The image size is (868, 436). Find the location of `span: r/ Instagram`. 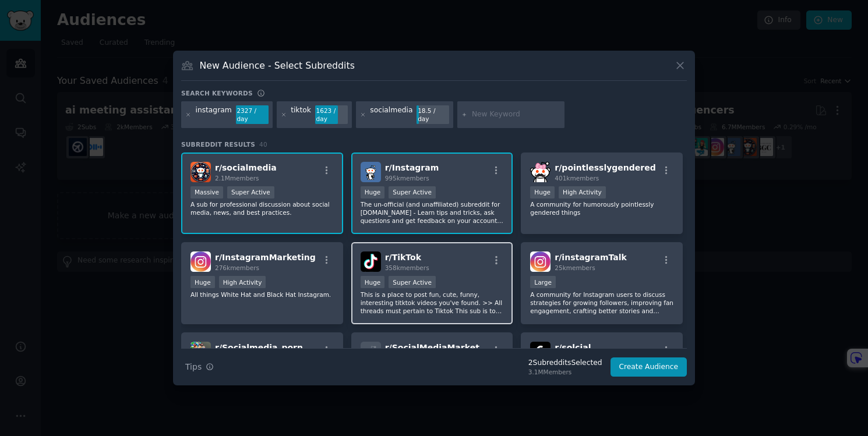

span: r/ Instagram is located at coordinates (412, 168).